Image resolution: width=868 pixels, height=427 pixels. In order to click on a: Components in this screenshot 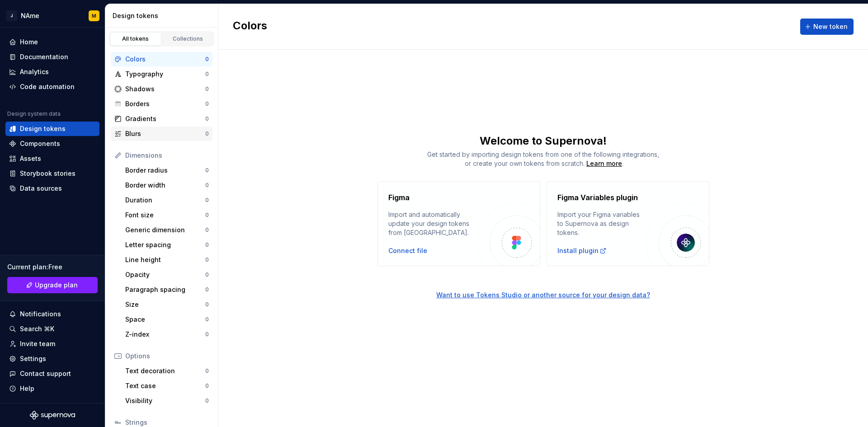, I will do `click(53, 143)`.